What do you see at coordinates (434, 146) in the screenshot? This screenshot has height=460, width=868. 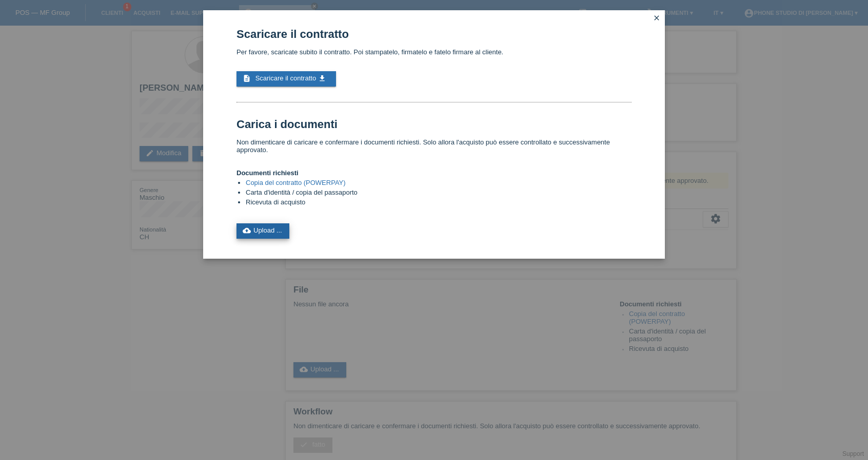 I see `p: Non dimenticare di caricare e confermare i documenti richiesti. Solo allora l'acquisto può essere...` at bounding box center [434, 146].